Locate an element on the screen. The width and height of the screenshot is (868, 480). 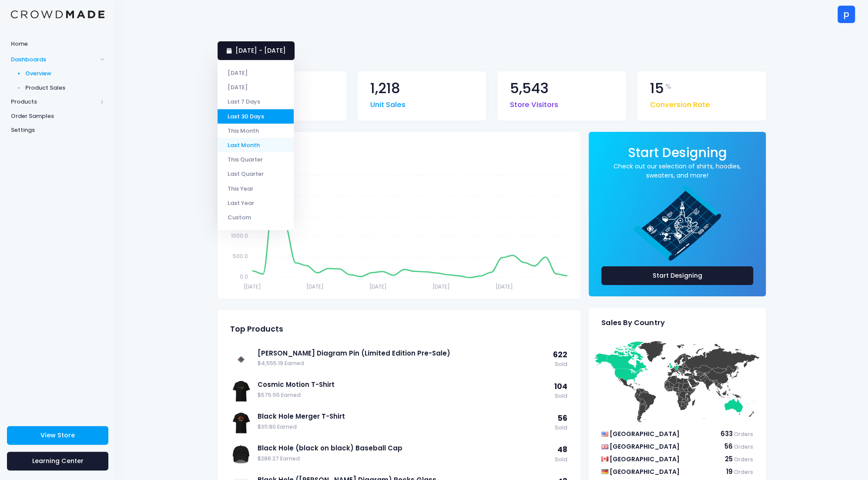
span: Settings is located at coordinates (57, 131).